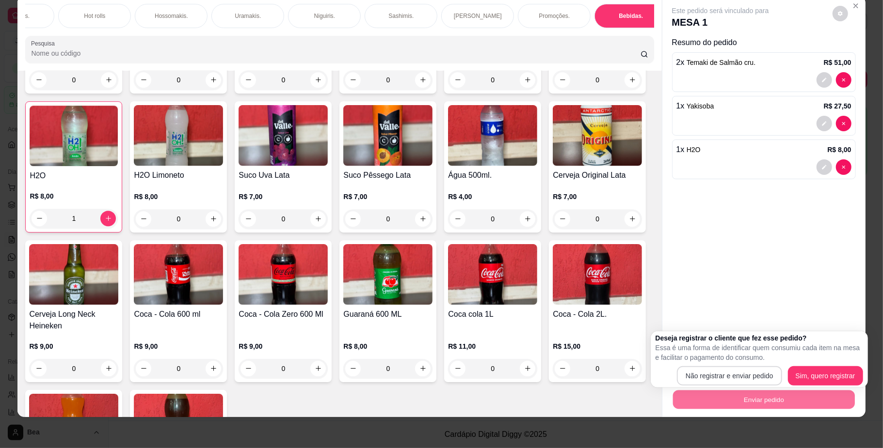 This screenshot has width=883, height=448. I want to click on h4: Coca - Cola Zero 600 Ml, so click(283, 315).